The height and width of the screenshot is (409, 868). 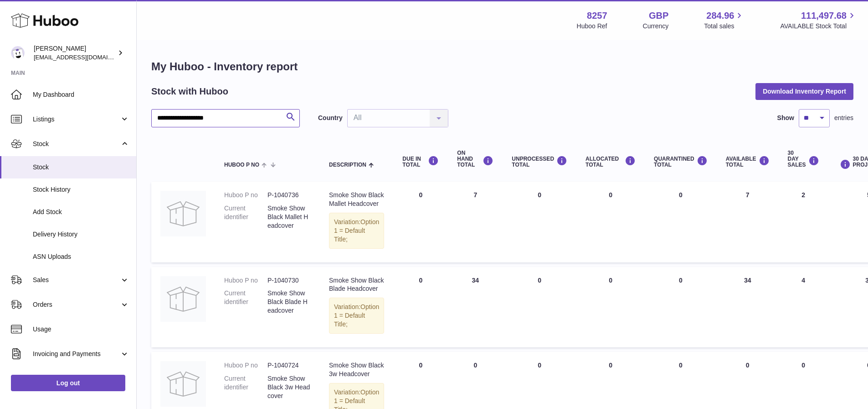 What do you see at coordinates (81, 211) in the screenshot?
I see `span: Add Stock` at bounding box center [81, 211].